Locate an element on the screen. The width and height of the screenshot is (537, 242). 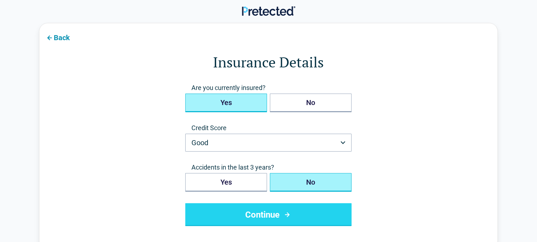
h1: Insurance Details is located at coordinates (268, 62).